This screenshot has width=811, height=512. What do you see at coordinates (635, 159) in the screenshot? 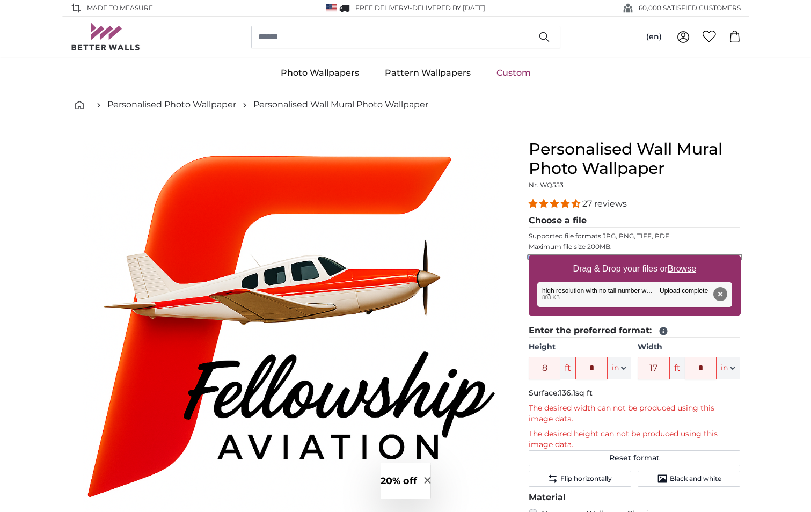
I see `h1: Personalised Wall Mural Photo Wallpaper` at bounding box center [635, 159].